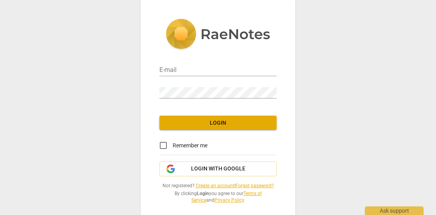  I want to click on a: Terms of Service, so click(226, 196).